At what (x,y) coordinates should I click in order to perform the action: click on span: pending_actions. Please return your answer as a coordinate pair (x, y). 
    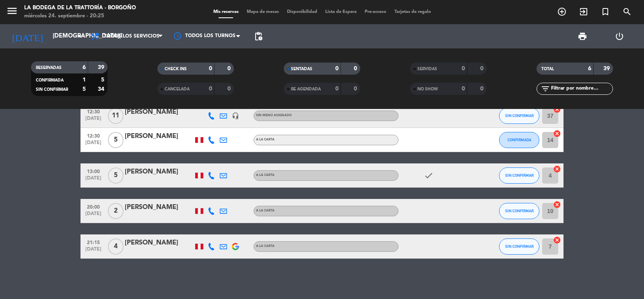
    Looking at the image, I should click on (259, 36).